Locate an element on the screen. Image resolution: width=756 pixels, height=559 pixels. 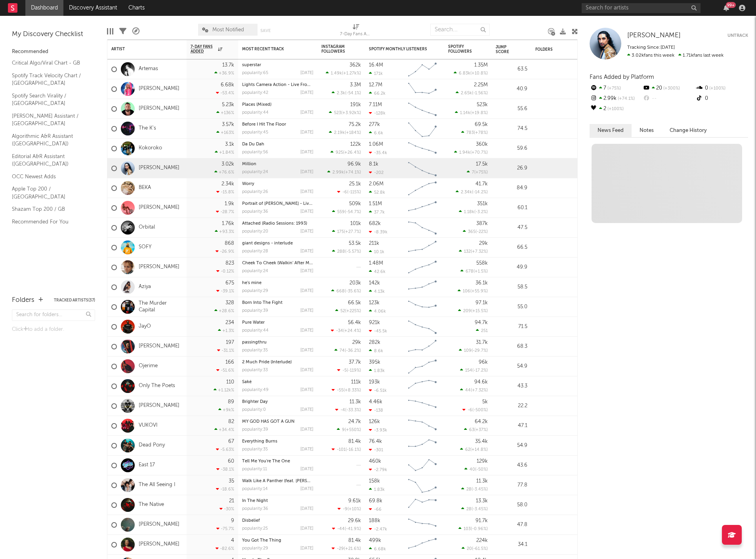
a: Worry is located at coordinates (248, 184).